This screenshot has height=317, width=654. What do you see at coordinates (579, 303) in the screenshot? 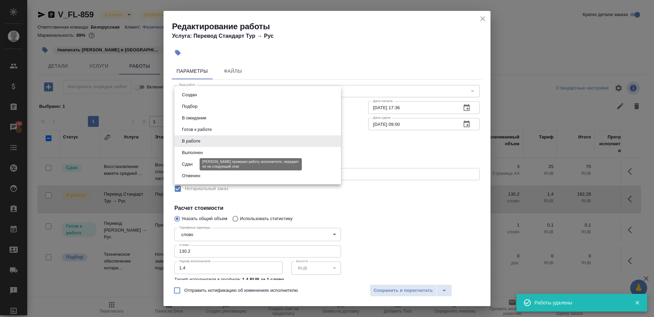
I see `div: Работы удалены` at bounding box center [579, 303].